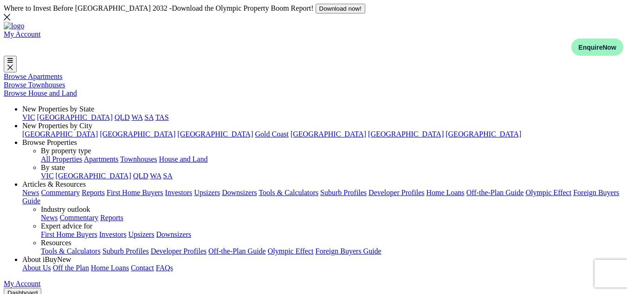 The width and height of the screenshot is (627, 294). What do you see at coordinates (340, 8) in the screenshot?
I see `button: Download now!` at bounding box center [340, 8].